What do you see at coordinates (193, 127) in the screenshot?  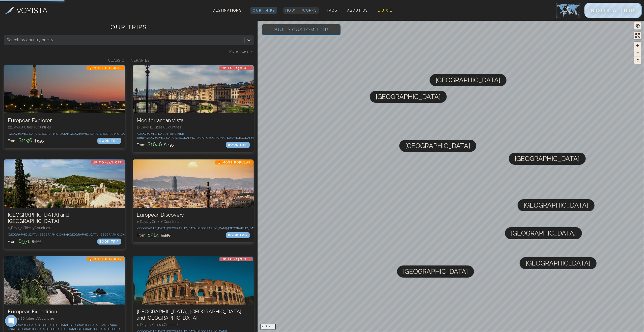 I see `p: 24 Days, 11 Cities, 6 Countr ies` at bounding box center [193, 127].